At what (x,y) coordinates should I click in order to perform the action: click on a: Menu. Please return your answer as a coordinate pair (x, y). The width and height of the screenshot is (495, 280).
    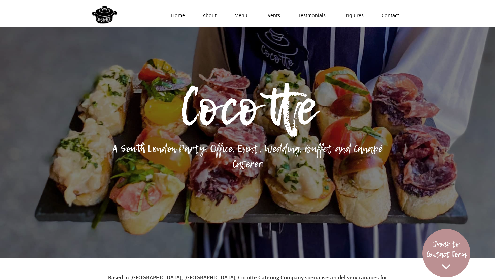
    Looking at the image, I should click on (239, 15).